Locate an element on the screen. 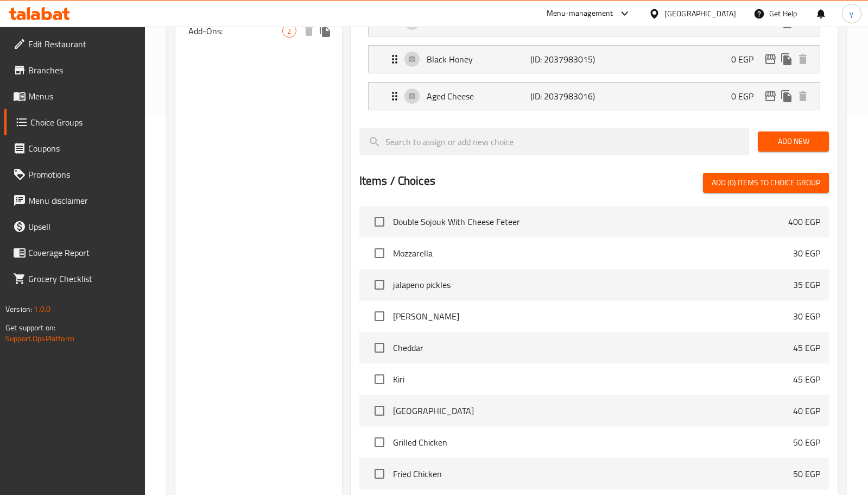  span: Choice Groups is located at coordinates (83, 122).